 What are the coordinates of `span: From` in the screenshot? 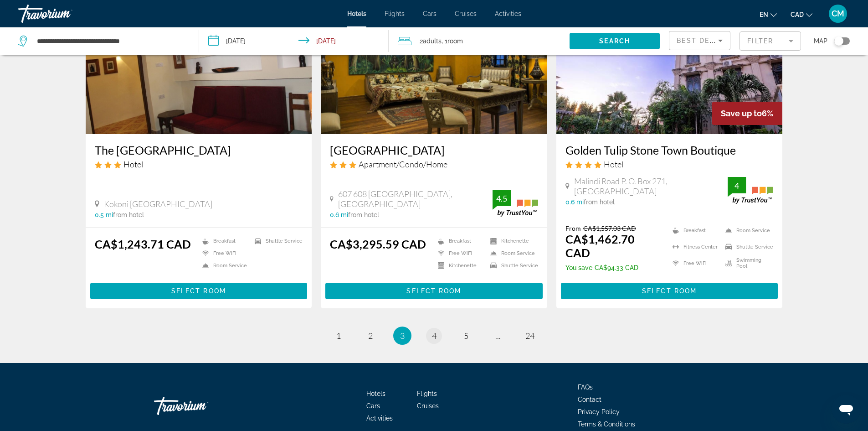 It's located at (573, 228).